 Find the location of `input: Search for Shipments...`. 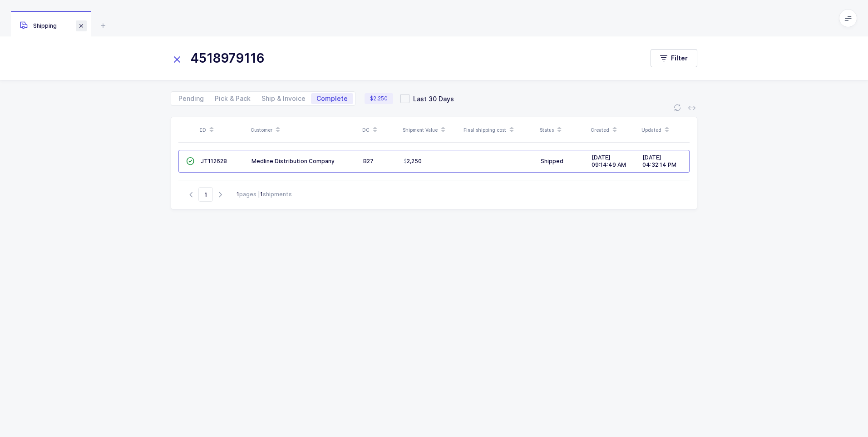

input: Search for Shipments... is located at coordinates (401, 58).